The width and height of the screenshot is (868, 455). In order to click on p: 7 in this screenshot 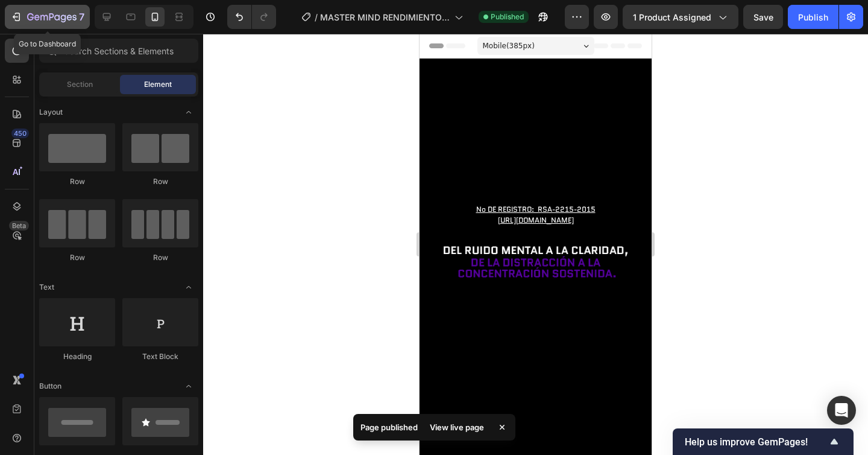, I will do `click(82, 17)`.